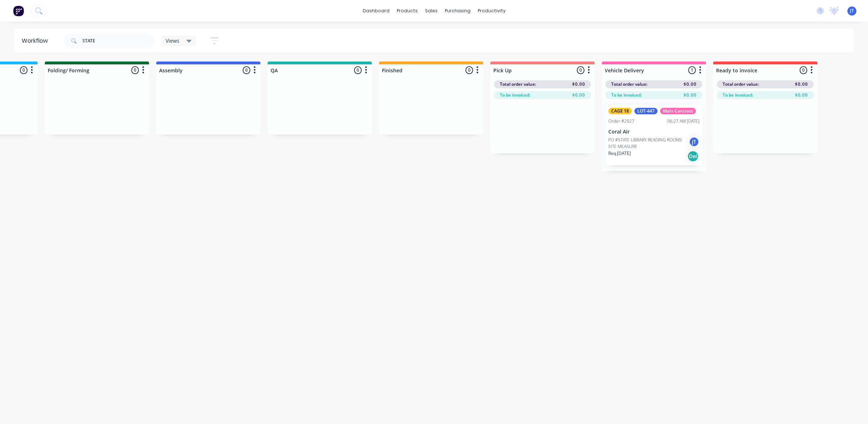 The width and height of the screenshot is (868, 424). What do you see at coordinates (376, 11) in the screenshot?
I see `a: dashboard` at bounding box center [376, 11].